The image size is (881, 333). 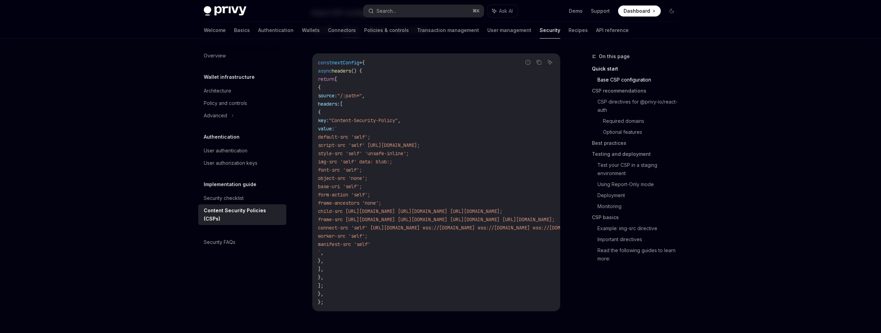 I want to click on a: Support, so click(x=600, y=11).